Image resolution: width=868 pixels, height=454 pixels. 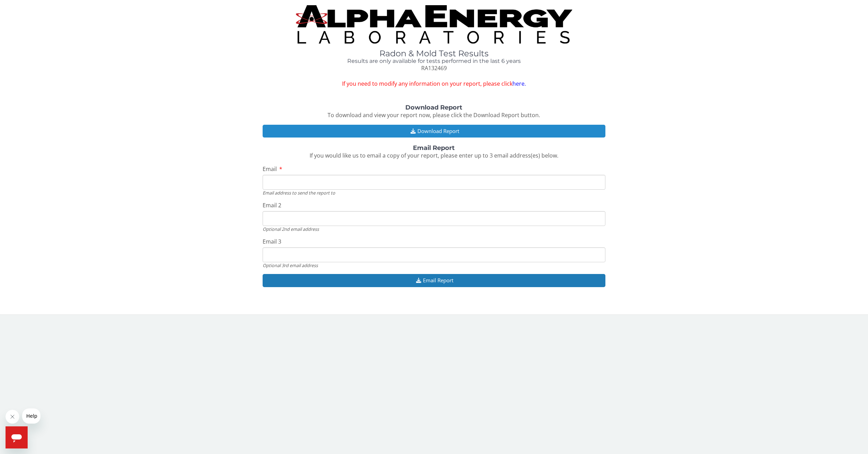 I want to click on span: Email 3, so click(x=272, y=241).